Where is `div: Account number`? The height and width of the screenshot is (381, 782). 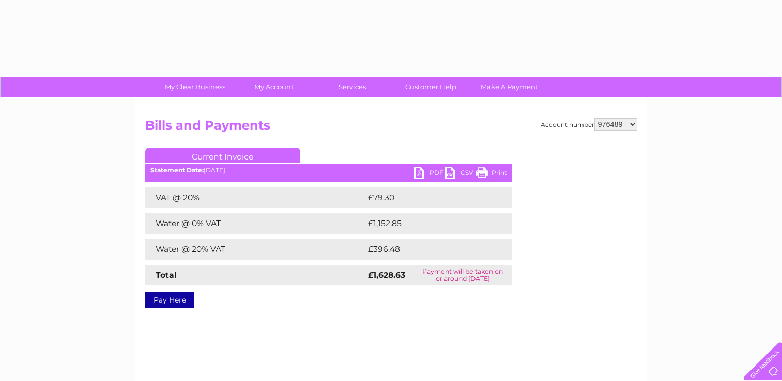 div: Account number is located at coordinates (589, 125).